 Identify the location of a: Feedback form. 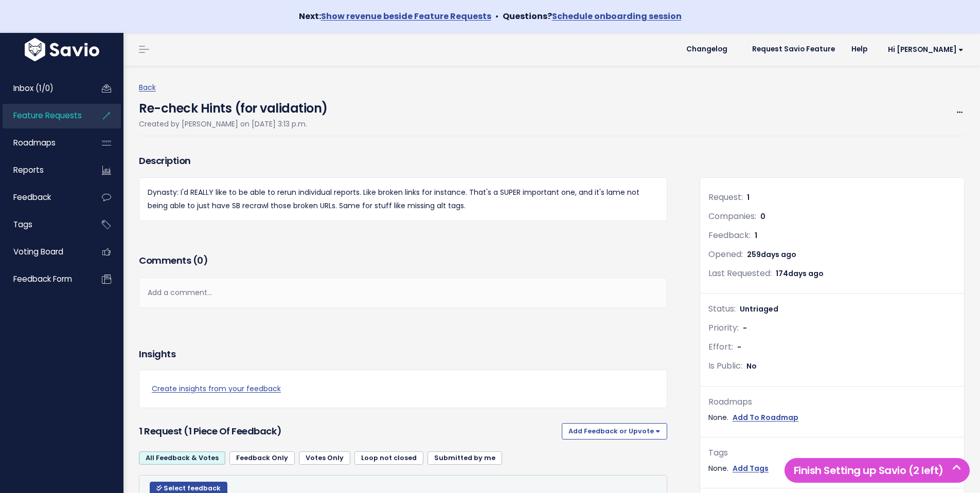
(44, 279).